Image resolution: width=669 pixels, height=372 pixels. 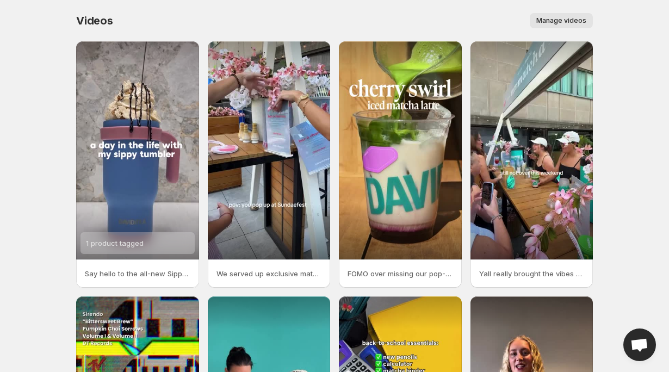 I want to click on div: Open chat, so click(x=639, y=345).